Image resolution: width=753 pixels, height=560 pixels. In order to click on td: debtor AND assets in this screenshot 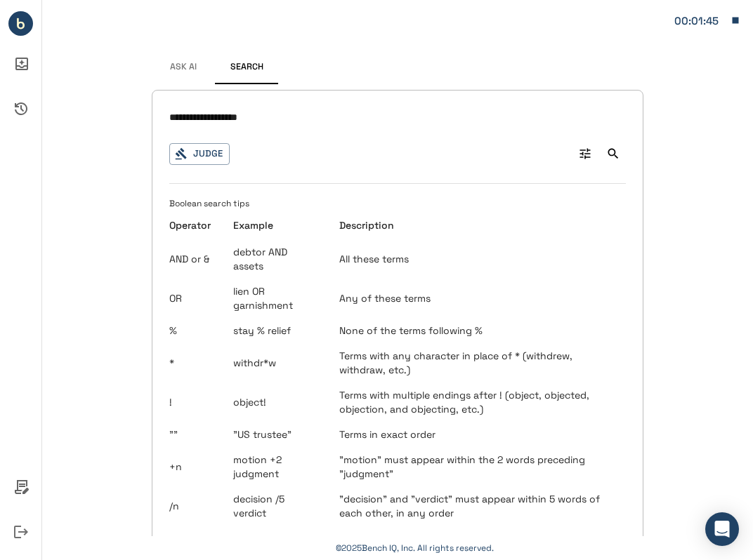, I will do `click(275, 259)`.